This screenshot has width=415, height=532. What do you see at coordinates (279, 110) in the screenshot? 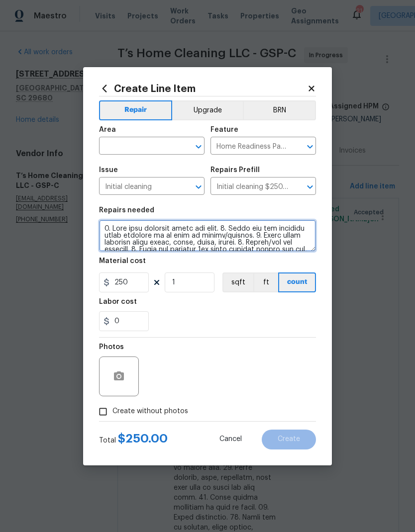
I see `button: BRN` at bounding box center [279, 110].